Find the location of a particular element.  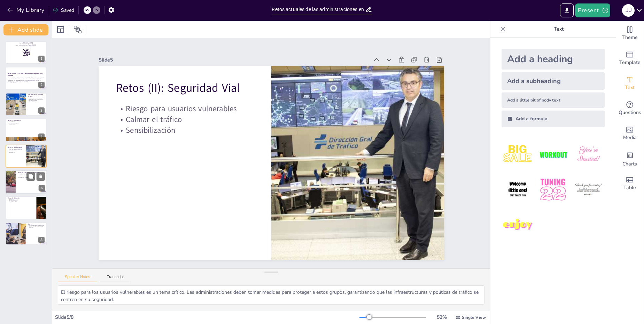

p: Aumento de usuarios vulnerables is located at coordinates (37, 100).